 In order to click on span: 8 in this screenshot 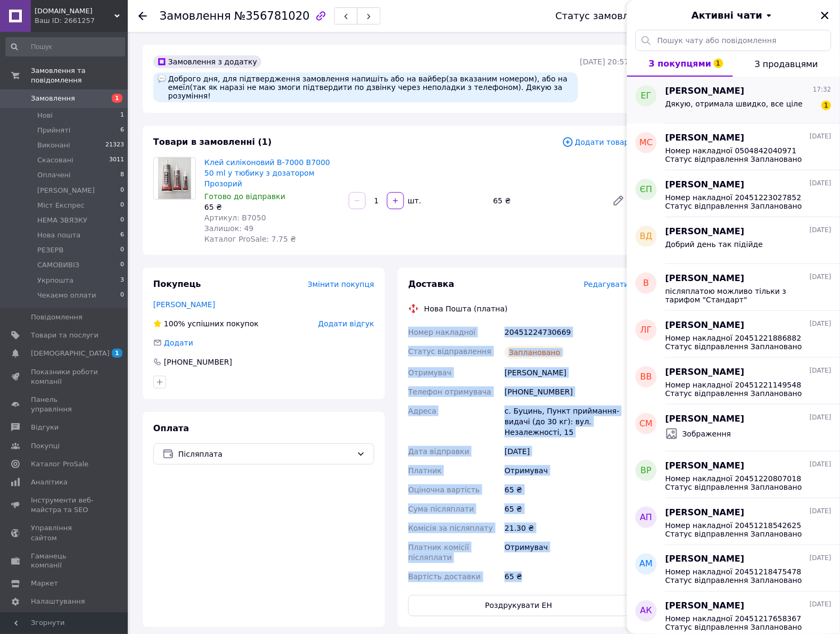, I will do `click(122, 175)`.